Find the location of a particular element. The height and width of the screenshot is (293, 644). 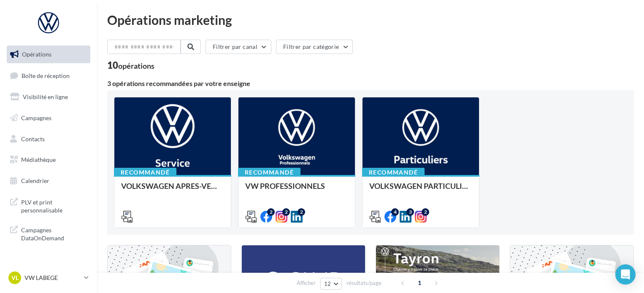

span: Visibilité en ligne is located at coordinates (45, 96).